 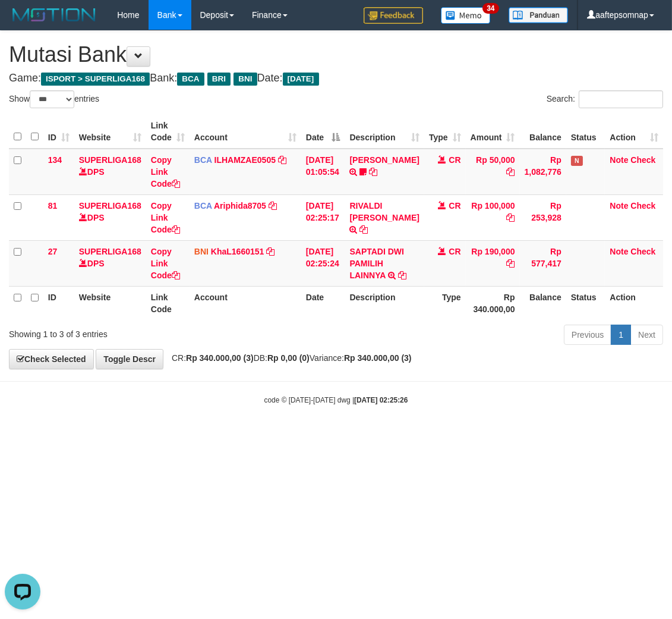 I want to click on a: 1, so click(x=621, y=335).